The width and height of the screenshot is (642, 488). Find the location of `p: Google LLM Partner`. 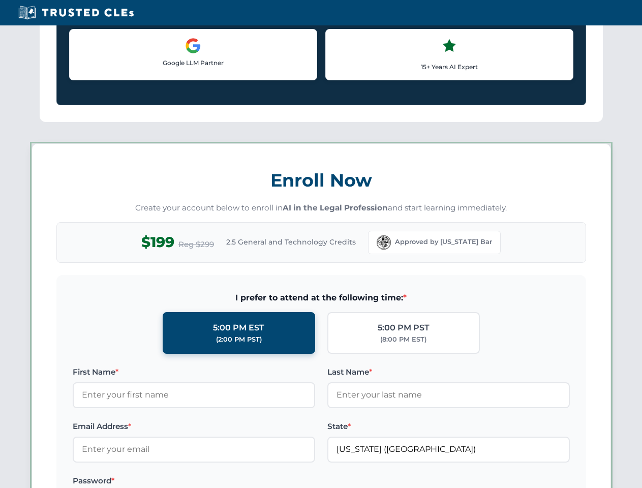

p: Google LLM Partner is located at coordinates (193, 63).